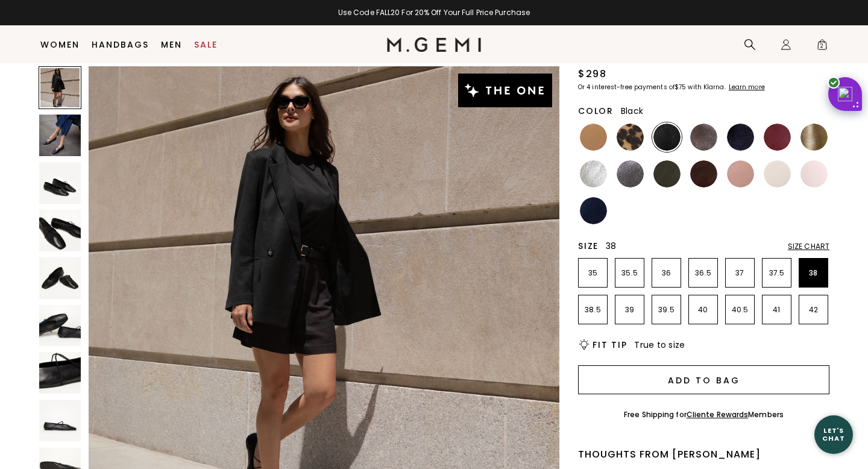 Image resolution: width=868 pixels, height=469 pixels. What do you see at coordinates (666, 310) in the screenshot?
I see `p: 39.5` at bounding box center [666, 310].